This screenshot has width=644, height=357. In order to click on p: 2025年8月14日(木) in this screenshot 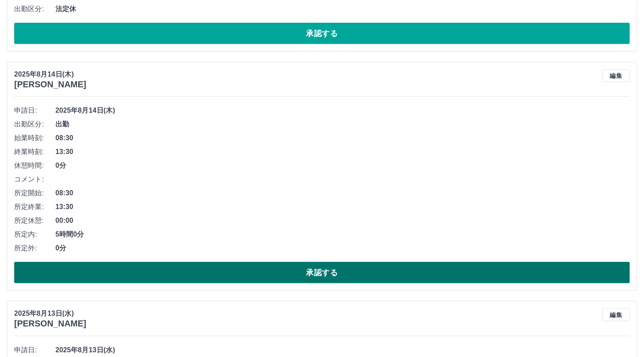, I will do `click(50, 74)`.